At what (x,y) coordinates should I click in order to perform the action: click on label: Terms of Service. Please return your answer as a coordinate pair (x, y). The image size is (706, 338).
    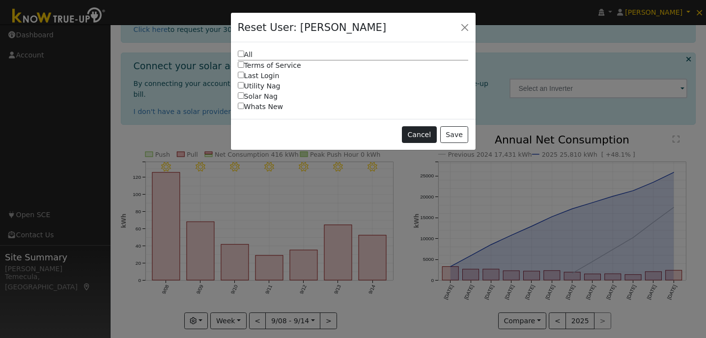
    Looking at the image, I should click on (353, 65).